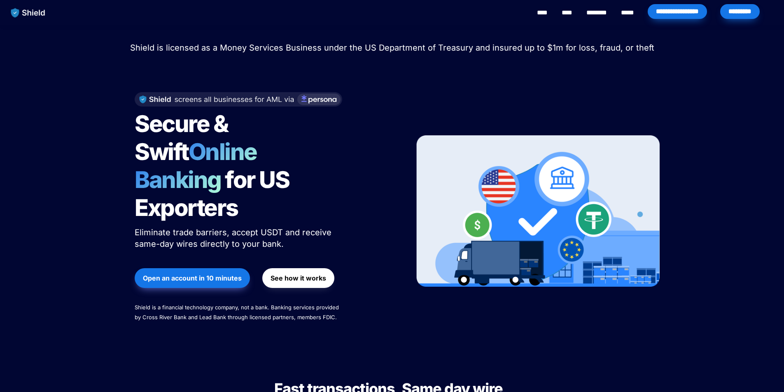  Describe the element at coordinates (192, 278) in the screenshot. I see `strong: Open an account in 10 minutes` at that location.